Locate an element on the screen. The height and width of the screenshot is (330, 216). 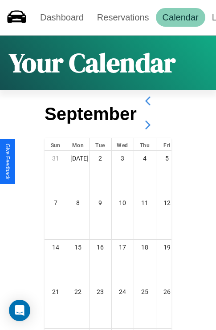
div: 8 is located at coordinates (78, 203).